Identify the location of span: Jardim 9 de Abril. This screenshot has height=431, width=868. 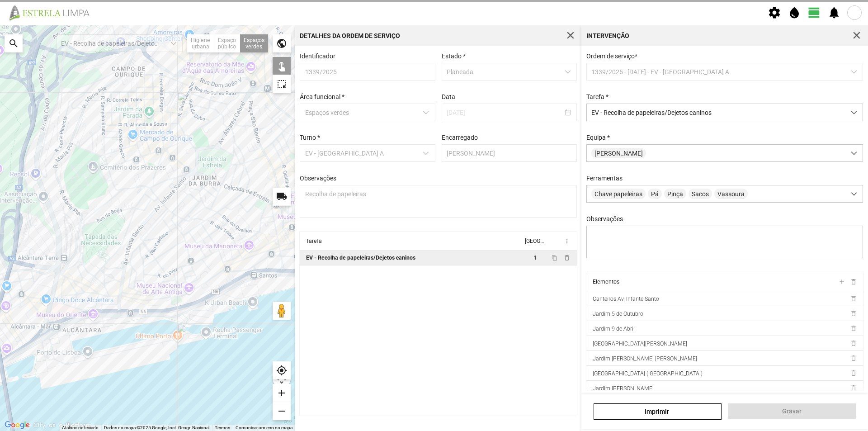
(613, 329).